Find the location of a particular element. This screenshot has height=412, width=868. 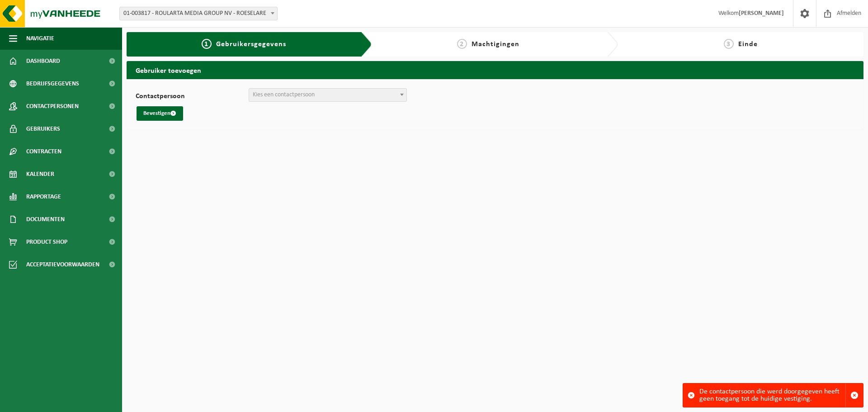

span: Machtigingen is located at coordinates (495, 45).